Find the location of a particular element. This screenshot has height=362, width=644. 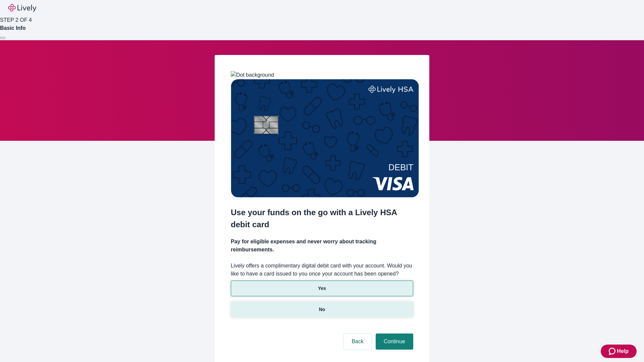

h2: Use your funds on the go with a Lively HSA debit card is located at coordinates (322, 218).